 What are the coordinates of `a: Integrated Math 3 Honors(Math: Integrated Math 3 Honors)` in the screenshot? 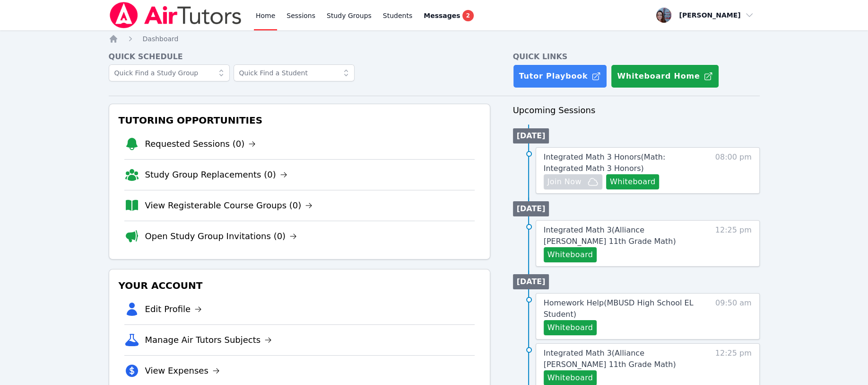 It's located at (622, 163).